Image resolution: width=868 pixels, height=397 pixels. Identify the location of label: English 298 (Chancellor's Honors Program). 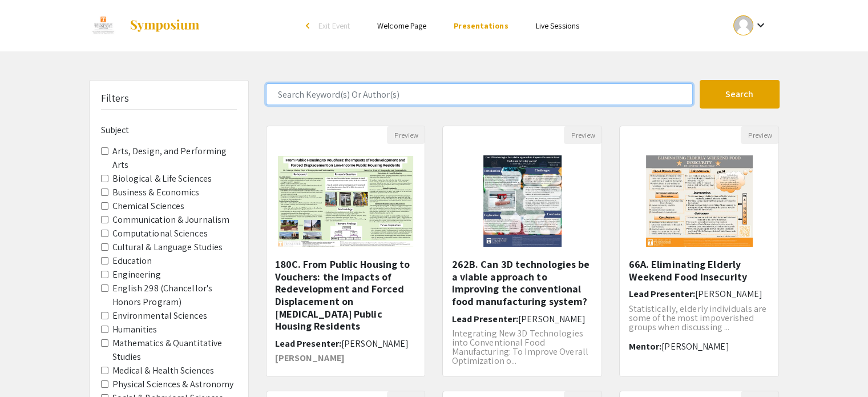
(175, 295).